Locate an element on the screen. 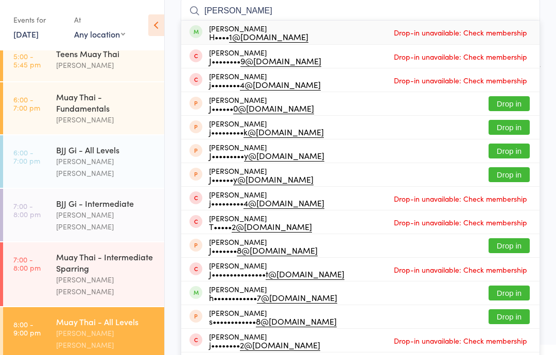  div: Teens Muay Thai is located at coordinates (105, 54).